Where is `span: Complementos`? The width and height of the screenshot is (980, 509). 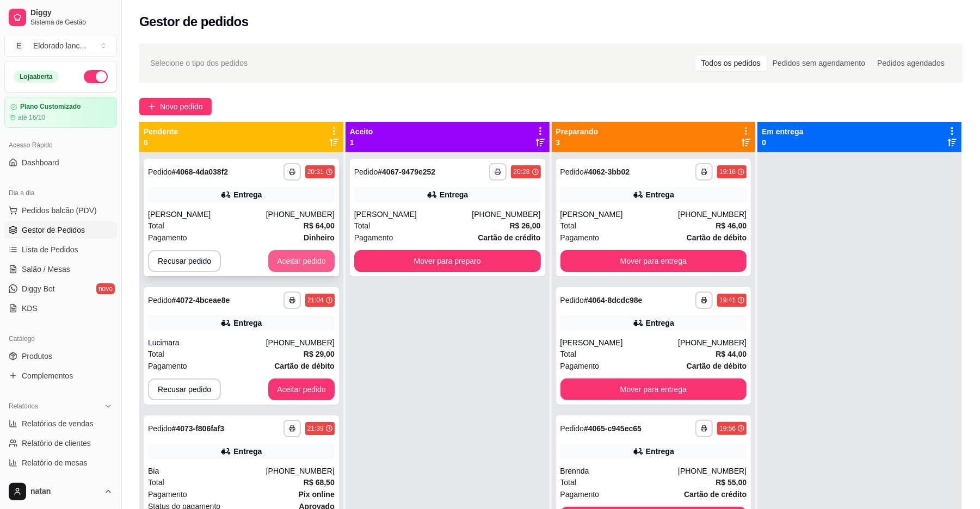 span: Complementos is located at coordinates (47, 376).